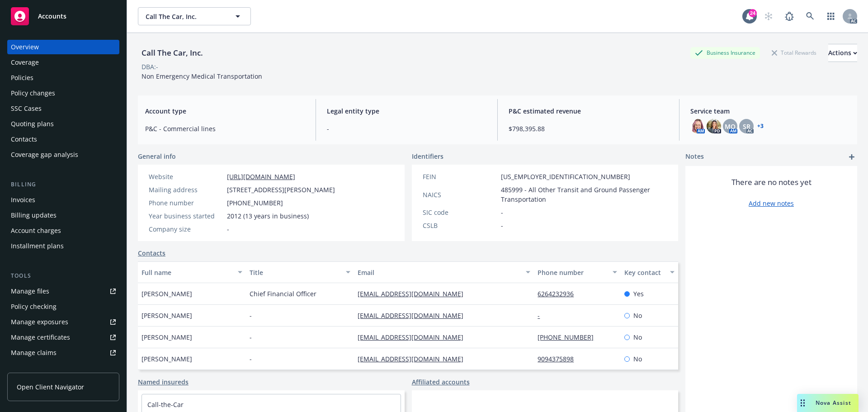 The image size is (868, 412). What do you see at coordinates (460, 177) in the screenshot?
I see `div: FEIN` at bounding box center [460, 177].